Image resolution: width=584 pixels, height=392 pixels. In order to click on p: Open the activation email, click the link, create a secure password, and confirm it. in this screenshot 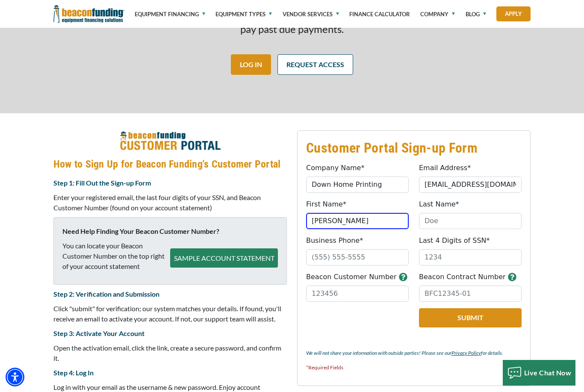, I will do `click(170, 353)`.